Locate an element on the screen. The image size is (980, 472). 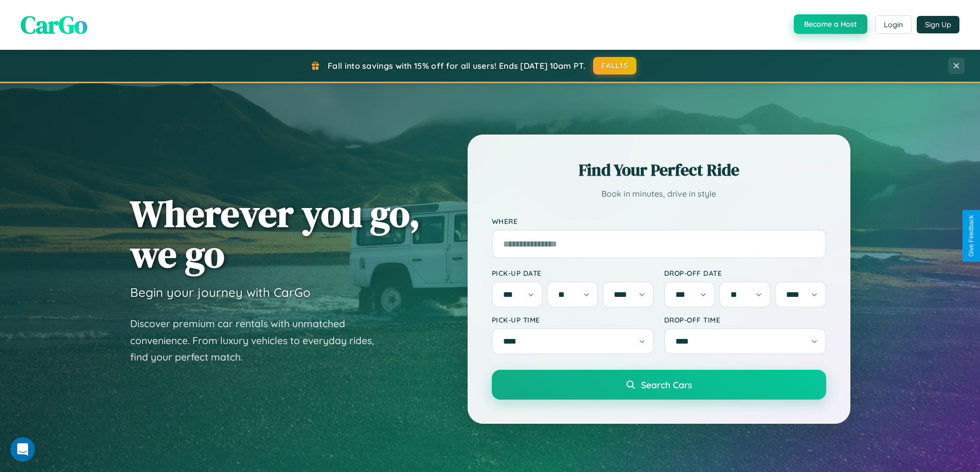
div: Give Feedback is located at coordinates (971, 236).